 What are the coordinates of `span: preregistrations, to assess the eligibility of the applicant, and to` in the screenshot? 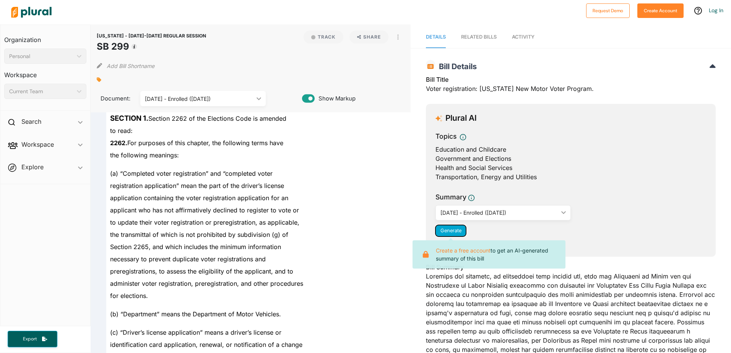 It's located at (202, 272).